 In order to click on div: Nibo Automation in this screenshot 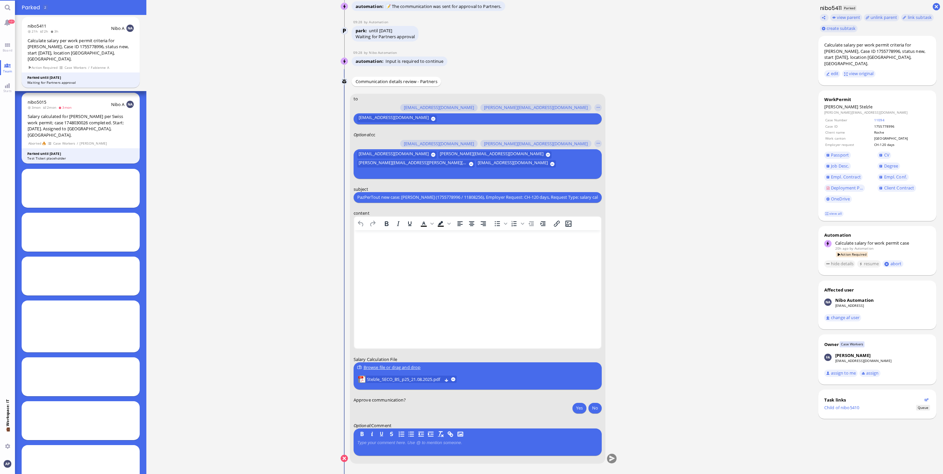, I will do `click(854, 300)`.